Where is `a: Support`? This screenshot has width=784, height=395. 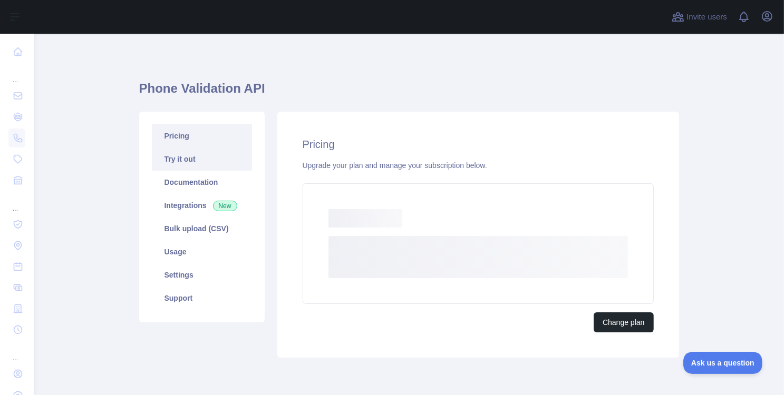 a: Support is located at coordinates (202, 298).